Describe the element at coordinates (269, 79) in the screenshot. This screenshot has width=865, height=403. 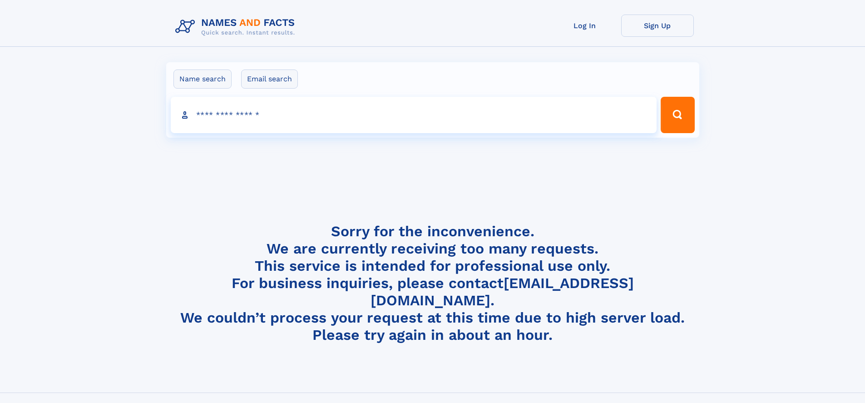
I see `label: Email search` at that location.